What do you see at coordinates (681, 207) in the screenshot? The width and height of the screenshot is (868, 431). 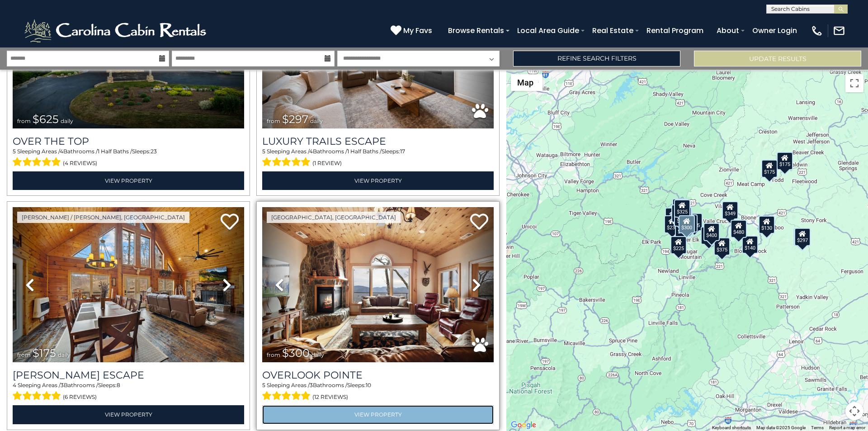 I see `div: $125` at bounding box center [681, 207].